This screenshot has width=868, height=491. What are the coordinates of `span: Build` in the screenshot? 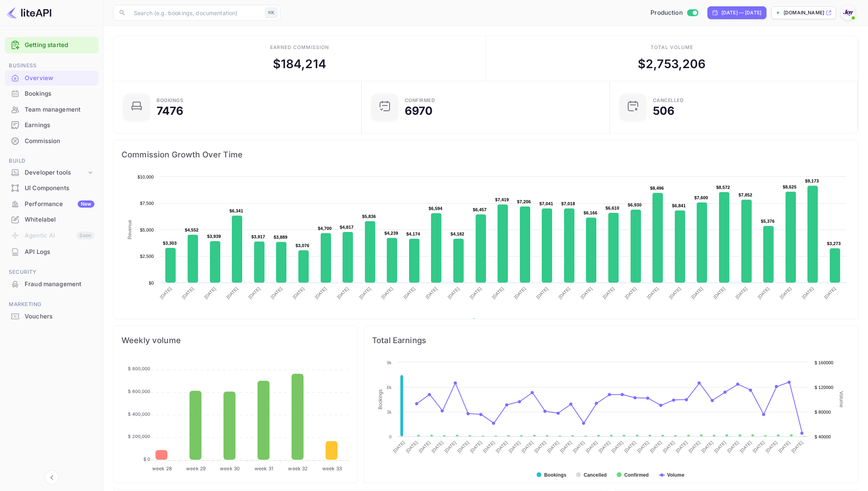 It's located at (51, 161).